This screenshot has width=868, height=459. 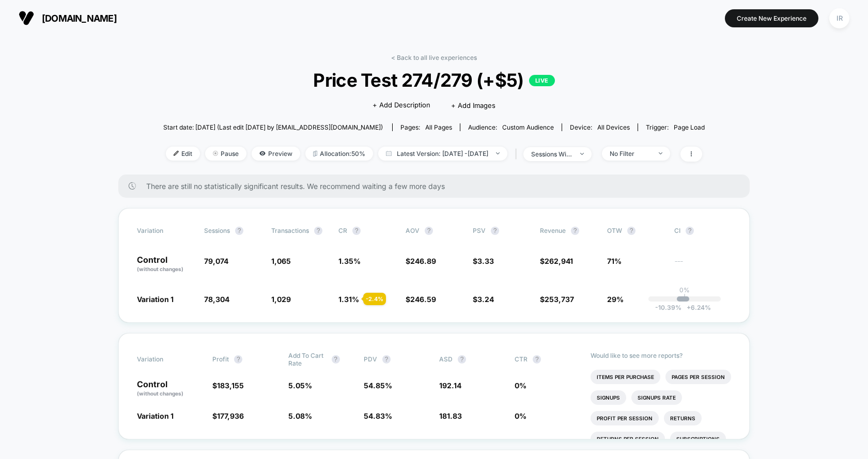 I want to click on span: PDV, so click(x=370, y=359).